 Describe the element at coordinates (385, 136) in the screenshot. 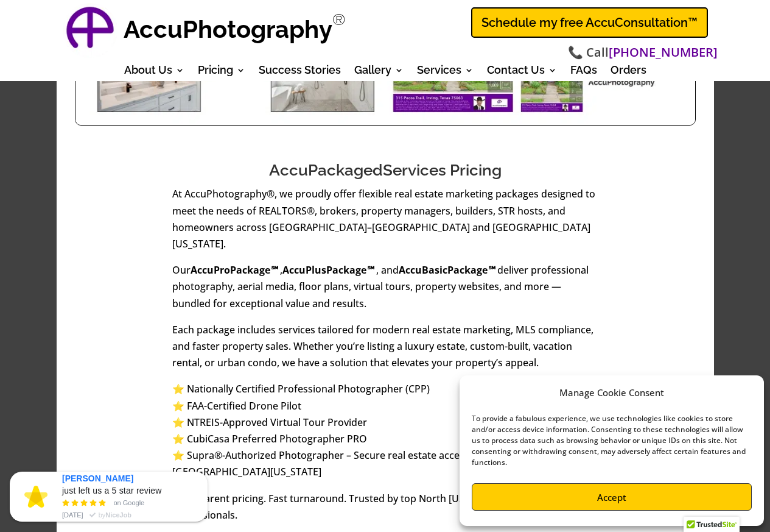

I see `h3: AccuPackagedServices for Real Estate Marketing` at that location.